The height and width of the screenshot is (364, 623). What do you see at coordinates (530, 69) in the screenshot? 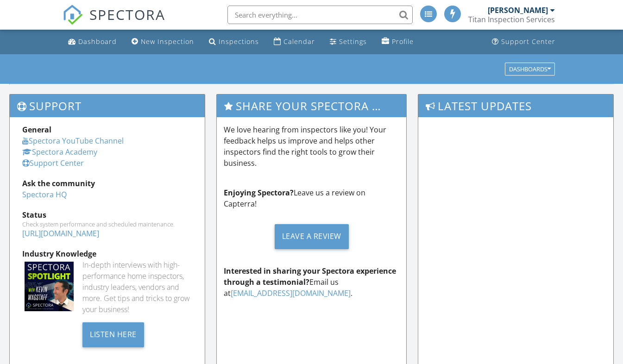
I see `button: Dashboards` at bounding box center [530, 69].